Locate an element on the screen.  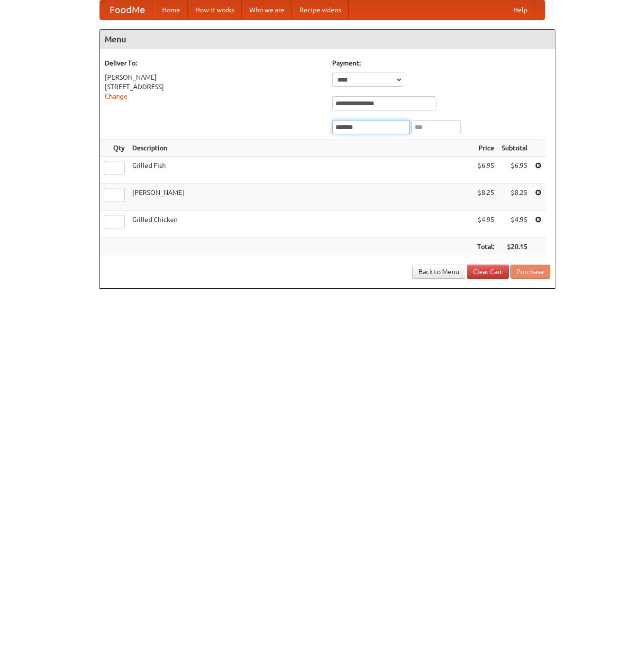
a: Back to Menu is located at coordinates (439, 271).